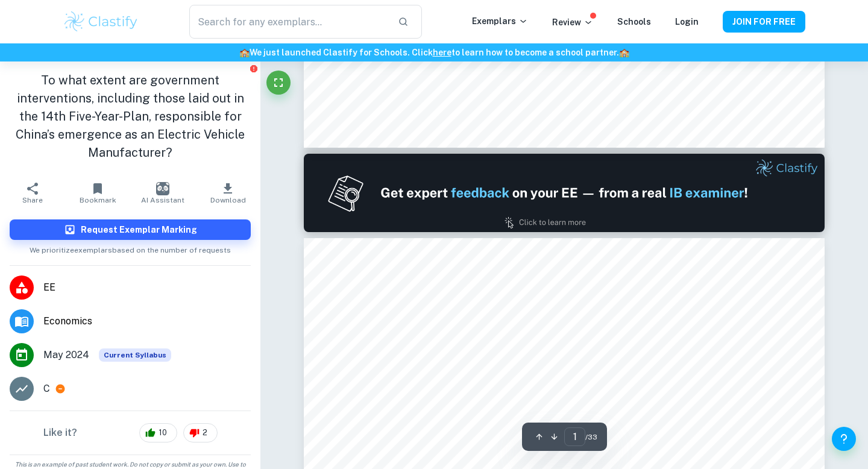  Describe the element at coordinates (591, 437) in the screenshot. I see `span: / 33` at that location.